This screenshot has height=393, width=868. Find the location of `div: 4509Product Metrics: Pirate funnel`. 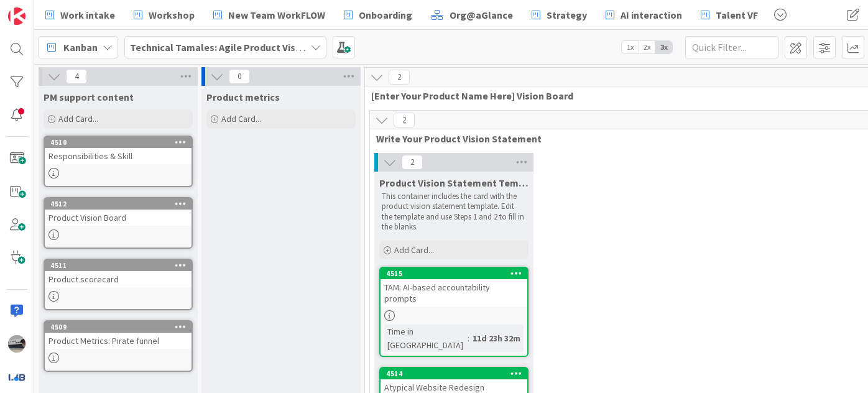

div: 4509Product Metrics: Pirate funnel is located at coordinates (118, 335).